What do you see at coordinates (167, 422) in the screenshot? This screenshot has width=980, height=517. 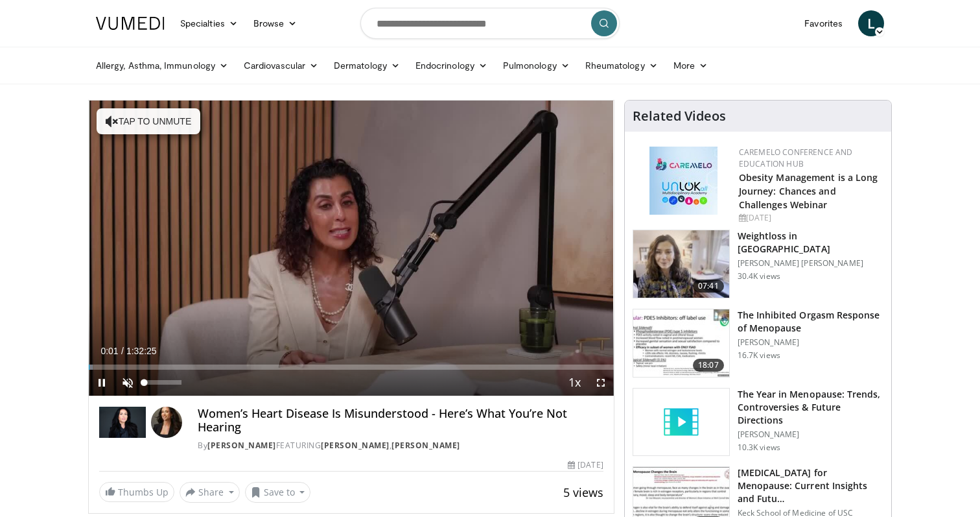 I see `img: Avatar` at bounding box center [167, 422].